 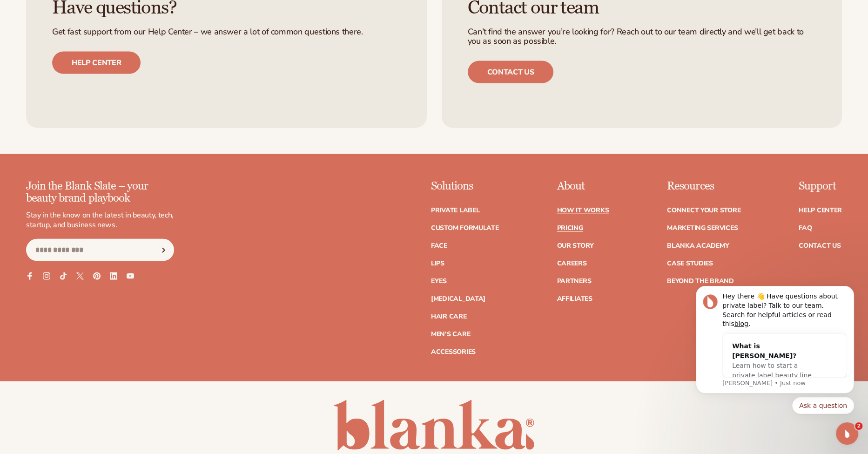 What do you see at coordinates (698, 246) in the screenshot?
I see `a: Blanka Academy` at bounding box center [698, 246].